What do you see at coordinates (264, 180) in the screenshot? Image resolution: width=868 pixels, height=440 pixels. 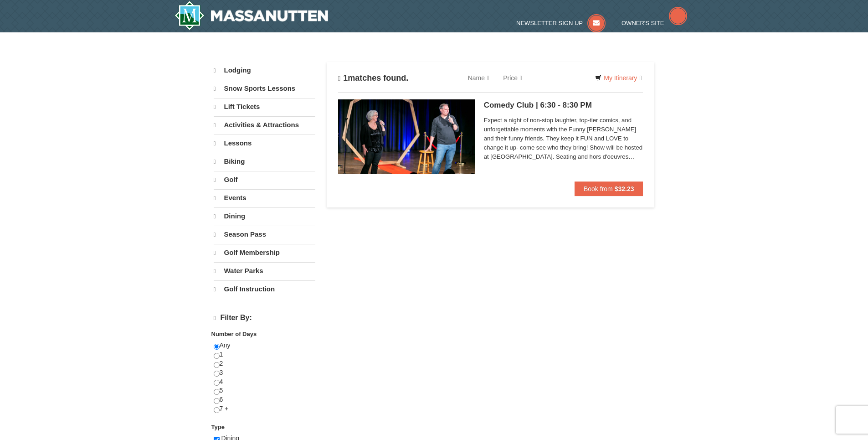 I see `a: Golf` at bounding box center [264, 180].